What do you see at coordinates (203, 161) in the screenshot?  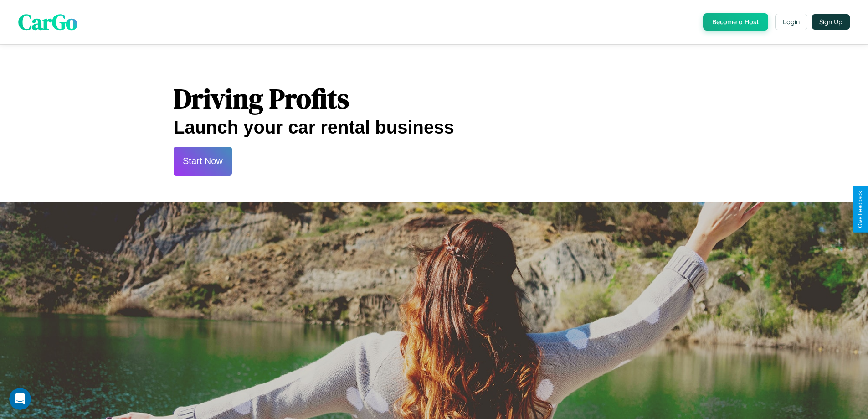 I see `button: Start Now` at bounding box center [203, 161].